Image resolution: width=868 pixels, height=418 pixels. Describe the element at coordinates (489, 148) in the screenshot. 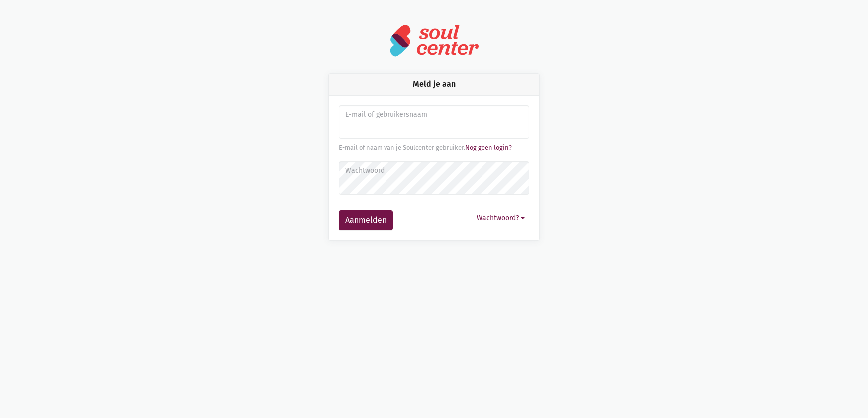

I see `a: Nog geen login?` at that location.